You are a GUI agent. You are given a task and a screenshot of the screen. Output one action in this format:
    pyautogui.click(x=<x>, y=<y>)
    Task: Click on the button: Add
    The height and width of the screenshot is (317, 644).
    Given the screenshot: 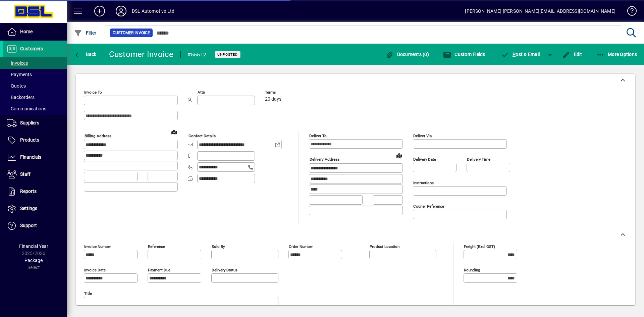 What is the action you would take?
    pyautogui.click(x=100, y=11)
    